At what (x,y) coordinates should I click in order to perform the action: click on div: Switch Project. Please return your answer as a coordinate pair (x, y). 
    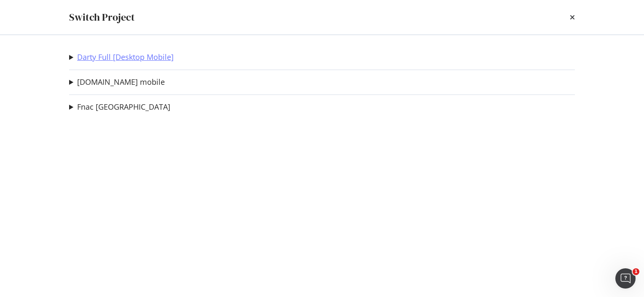
    Looking at the image, I should click on (102, 17).